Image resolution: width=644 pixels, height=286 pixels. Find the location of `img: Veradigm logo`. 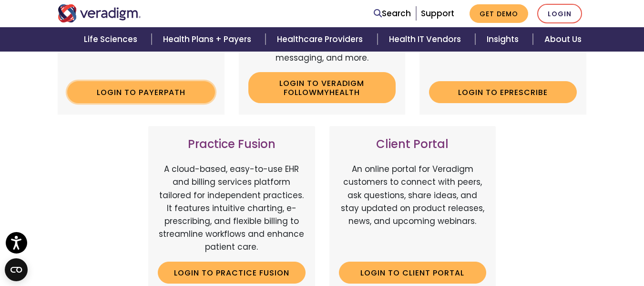

img: Veradigm logo is located at coordinates (99, 13).